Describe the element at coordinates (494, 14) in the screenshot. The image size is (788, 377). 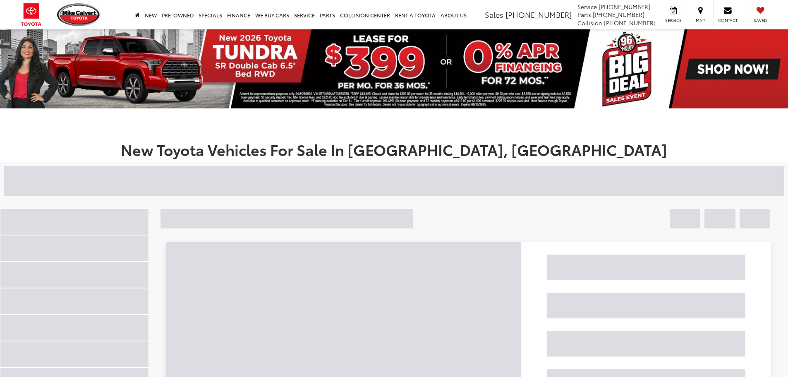
I see `span: Sales` at that location.